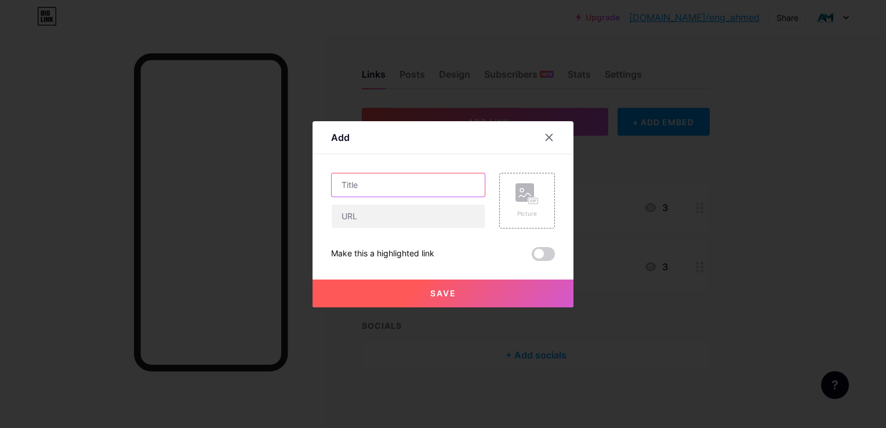 Image resolution: width=886 pixels, height=428 pixels. What do you see at coordinates (443, 293) in the screenshot?
I see `span: Save` at bounding box center [443, 293].